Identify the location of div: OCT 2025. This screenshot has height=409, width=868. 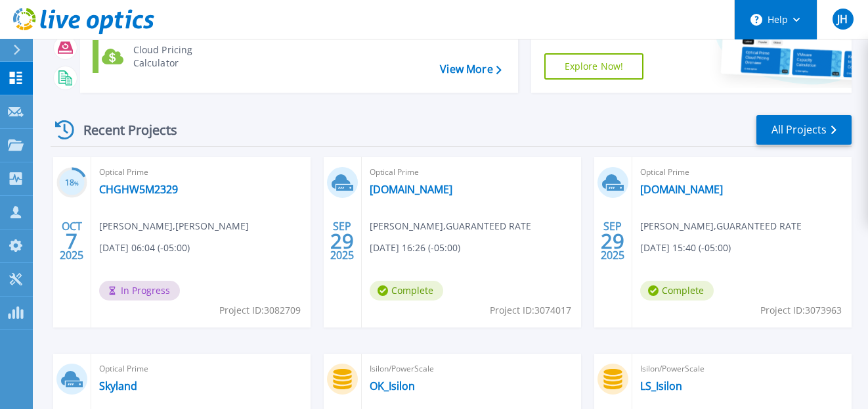
(72, 241).